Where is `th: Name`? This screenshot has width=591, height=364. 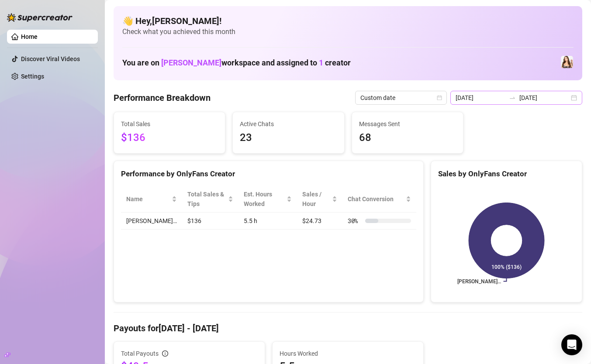 th: Name is located at coordinates (151, 199).